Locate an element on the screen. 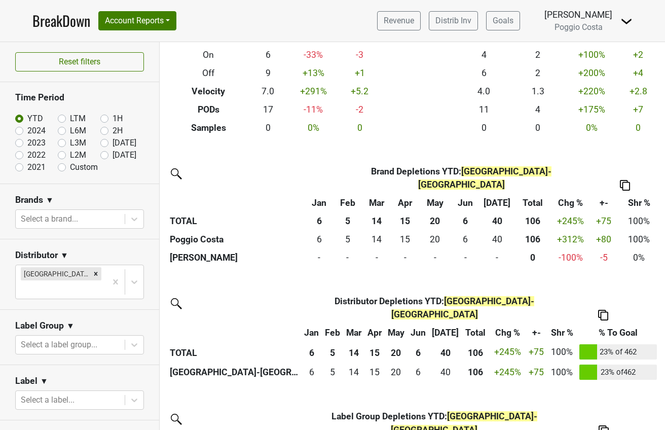 This screenshot has width=665, height=430. td: 0% is located at coordinates (639, 258).